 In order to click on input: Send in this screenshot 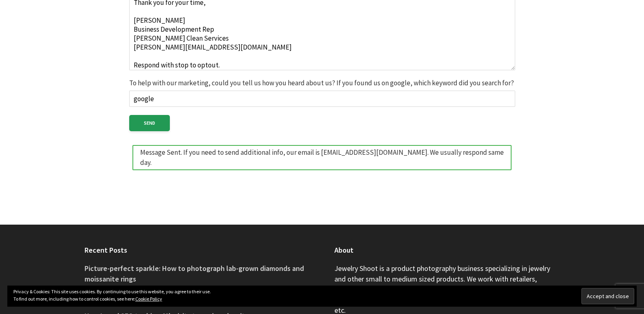, I will do `click(150, 123)`.